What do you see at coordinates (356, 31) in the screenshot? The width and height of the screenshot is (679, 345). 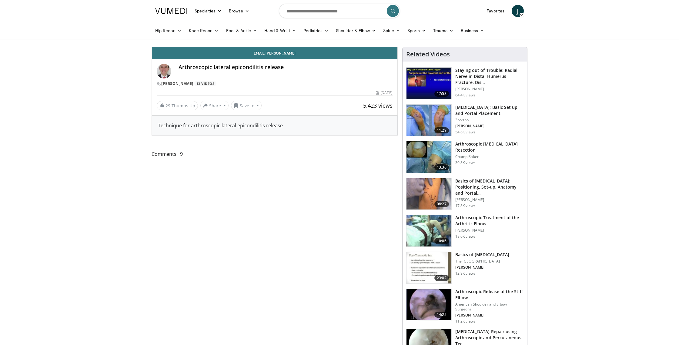 I see `a: Shoulder & Elbow` at bounding box center [356, 31].